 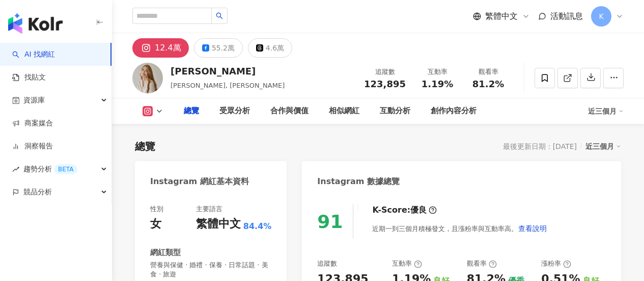 What do you see at coordinates (66, 169) in the screenshot?
I see `div: BETA` at bounding box center [66, 169].